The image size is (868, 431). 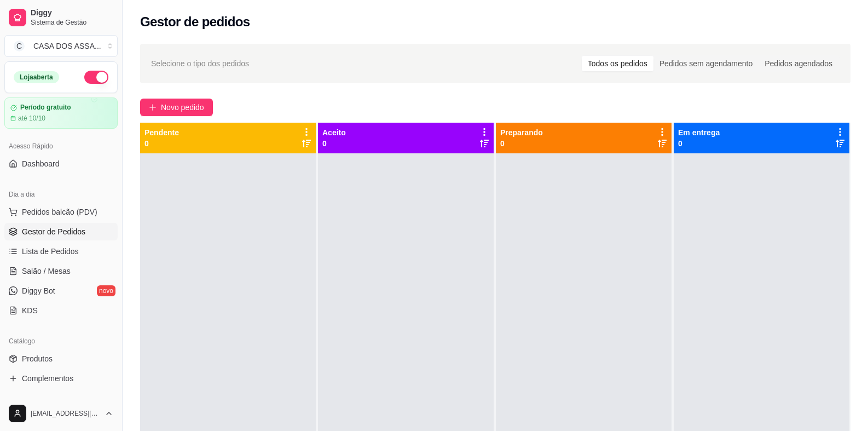 What do you see at coordinates (96, 77) in the screenshot?
I see `button: Alterar Status` at bounding box center [96, 77].